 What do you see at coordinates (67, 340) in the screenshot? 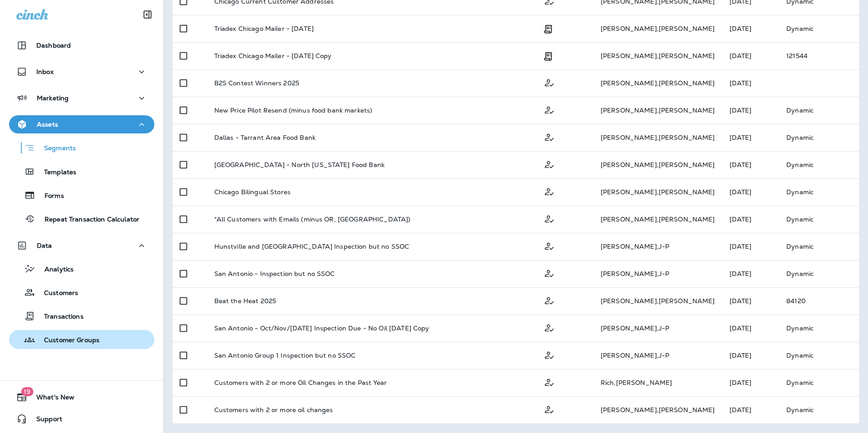
I see `p: Customer Groups` at bounding box center [67, 340].